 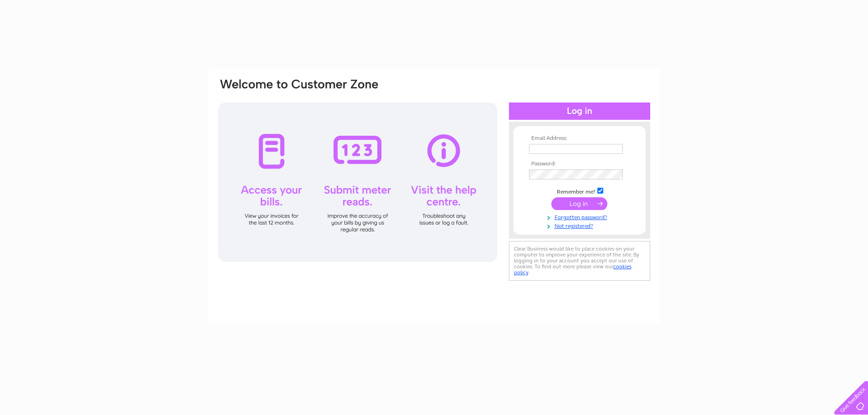 What do you see at coordinates (580, 261) in the screenshot?
I see `div: Clear Business would like to place cookies on your computer to improve your experience of the sit...` at bounding box center [580, 261].